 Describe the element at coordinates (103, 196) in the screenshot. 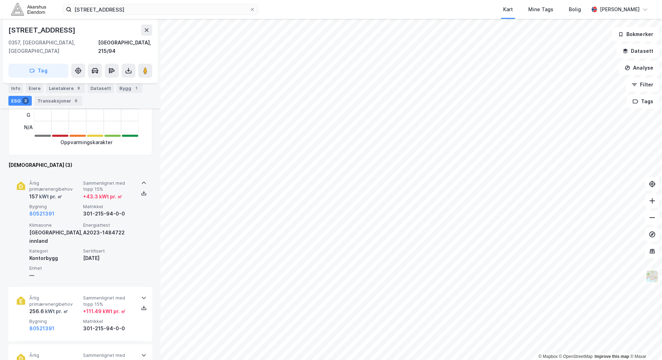

I see `div: + 43.3 kWt pr. ㎡` at that location.